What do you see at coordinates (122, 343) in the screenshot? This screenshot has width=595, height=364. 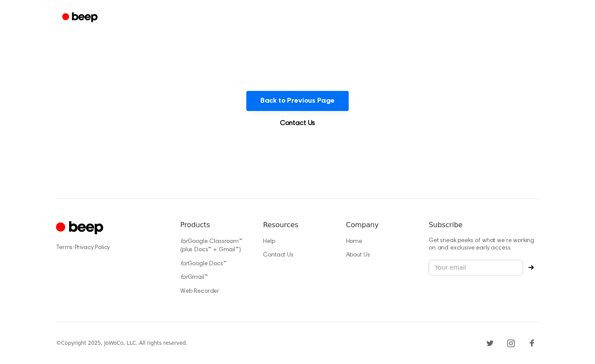 I see `div: © Copyright 2025, JoWoCo, LLC. All rights reserved.` at bounding box center [122, 343].